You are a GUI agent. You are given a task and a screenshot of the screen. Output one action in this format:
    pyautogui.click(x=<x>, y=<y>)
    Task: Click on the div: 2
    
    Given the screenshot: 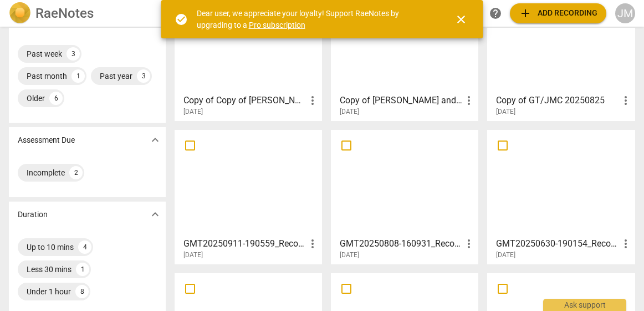 What is the action you would take?
    pyautogui.click(x=76, y=173)
    